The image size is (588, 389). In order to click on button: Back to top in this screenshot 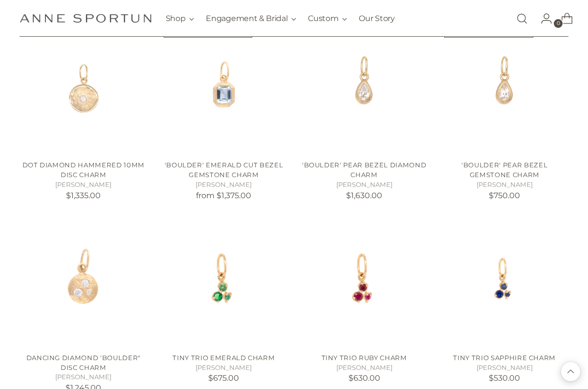, I will do `click(570, 371)`.